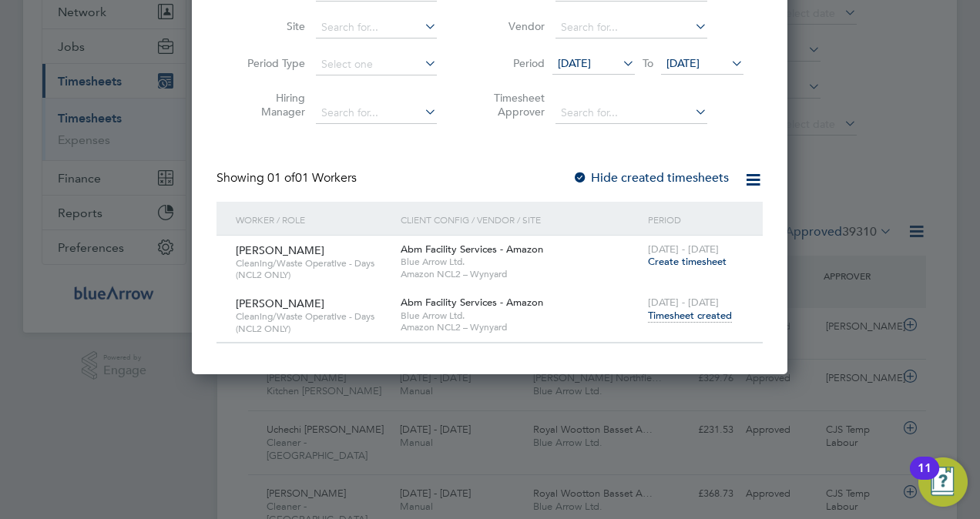 This screenshot has width=980, height=519. What do you see at coordinates (281, 178) in the screenshot?
I see `span: 01 of` at bounding box center [281, 178].